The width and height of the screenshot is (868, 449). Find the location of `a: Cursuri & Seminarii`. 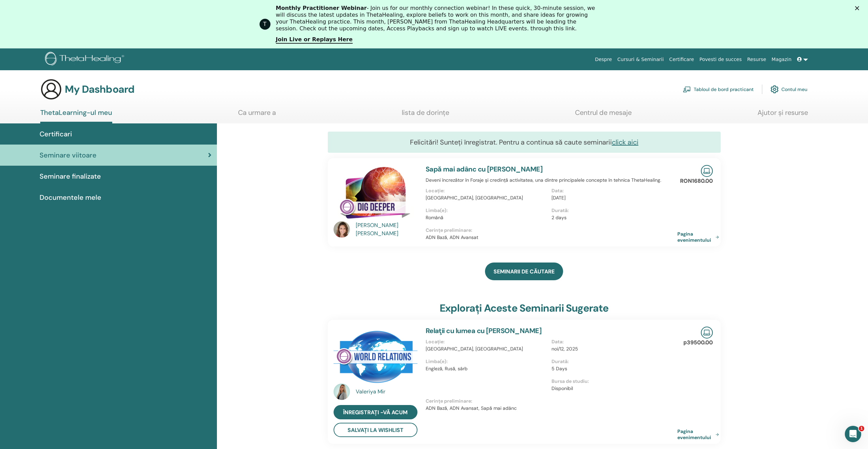

a: Cursuri & Seminarii is located at coordinates (641, 59).